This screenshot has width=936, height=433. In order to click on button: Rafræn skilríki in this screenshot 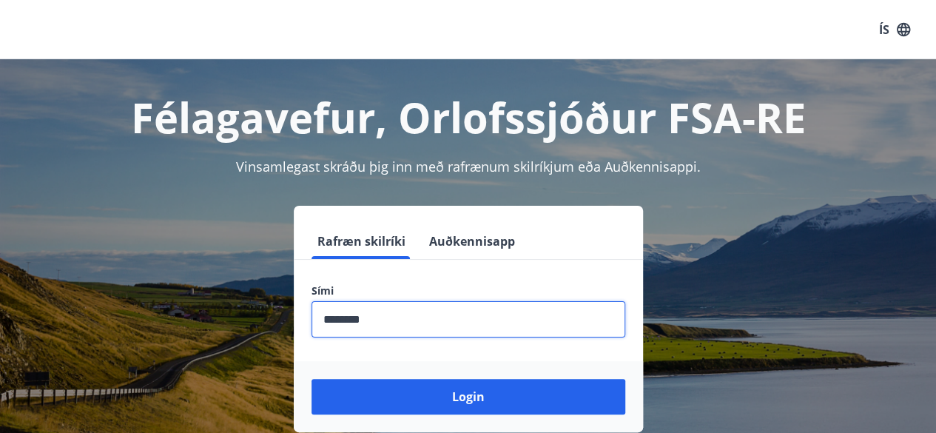, I will do `click(361, 241)`.